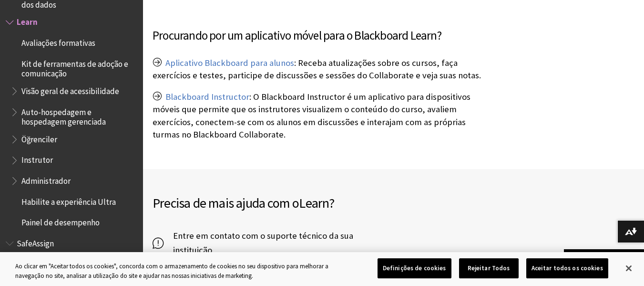 This screenshot has width=644, height=286. Describe the element at coordinates (72, 122) in the screenshot. I see `nav: Book outline for Blackboard Learn Help` at that location.